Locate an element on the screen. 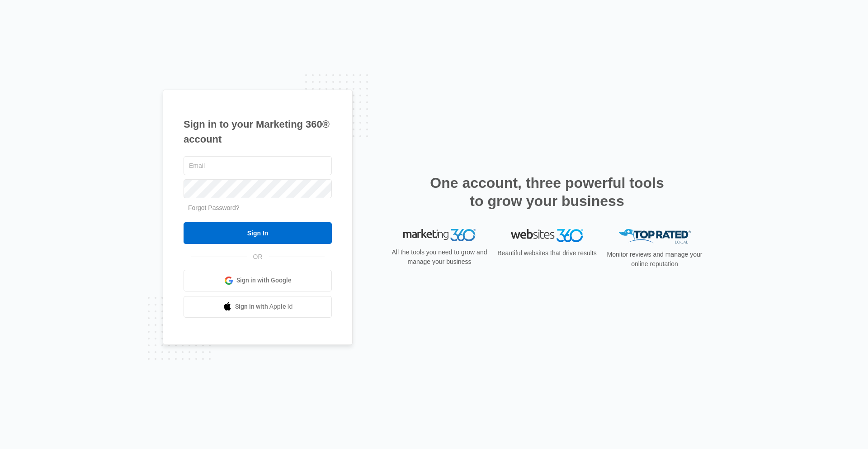 The height and width of the screenshot is (449, 868). a: Sign in with Google is located at coordinates (258, 280).